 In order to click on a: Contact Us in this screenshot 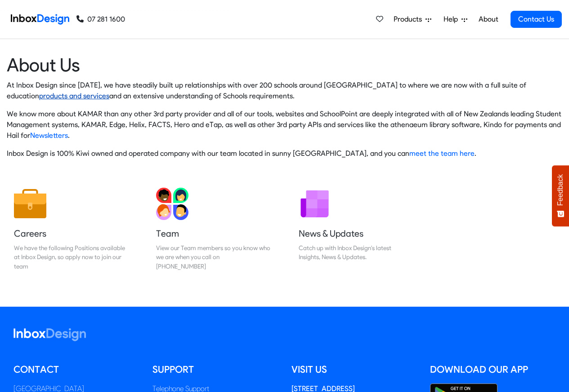, I will do `click(536, 19)`.